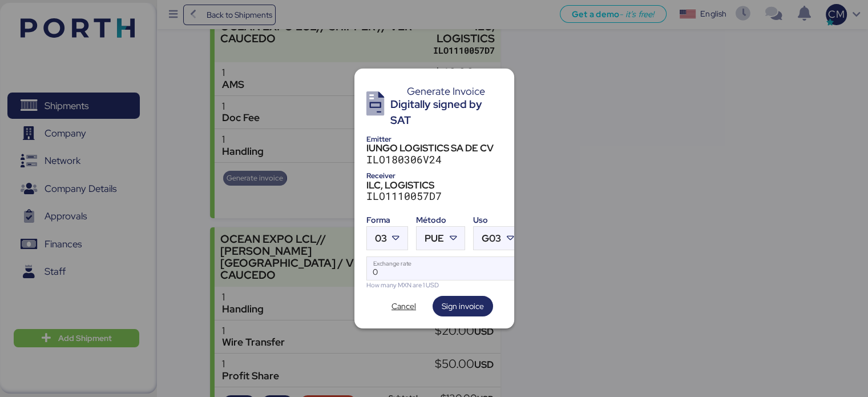  I want to click on span: Cancel, so click(404, 306).